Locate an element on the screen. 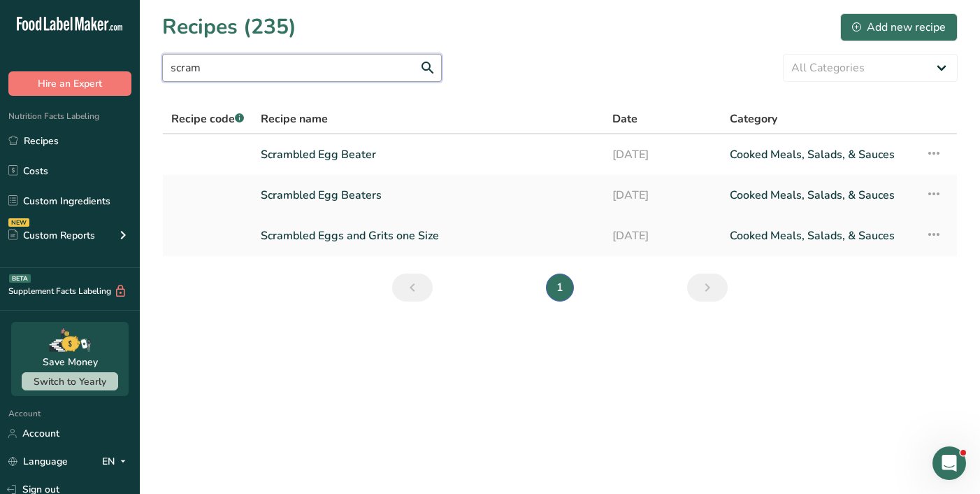  h1: Recipes (235) is located at coordinates (229, 27).